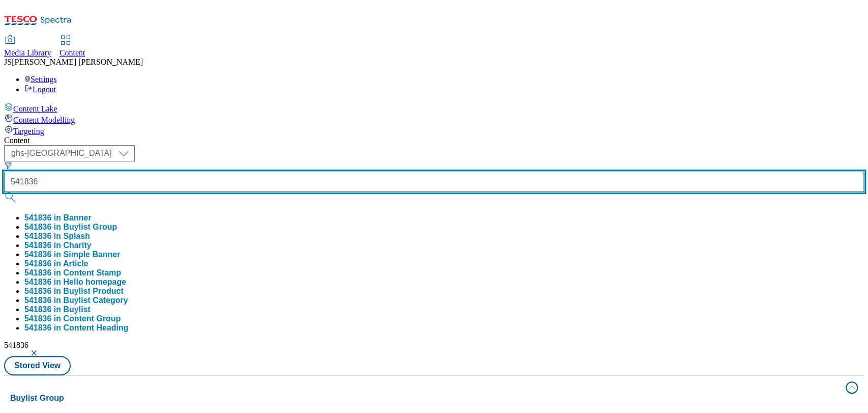  I want to click on span: Buylist Category, so click(96, 300).